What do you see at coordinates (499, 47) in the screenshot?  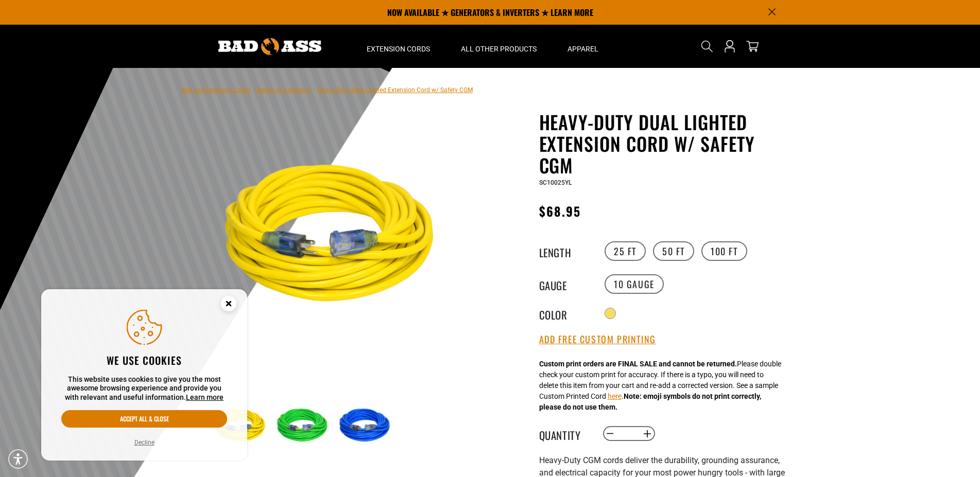 I see `summary: All Other Products` at bounding box center [499, 47].